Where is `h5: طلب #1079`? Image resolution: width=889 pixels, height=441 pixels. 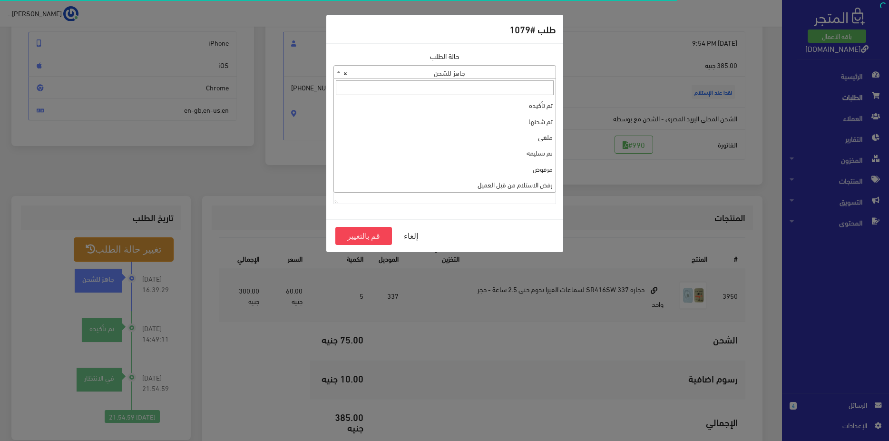
h5: طلب #1079 is located at coordinates (533, 29).